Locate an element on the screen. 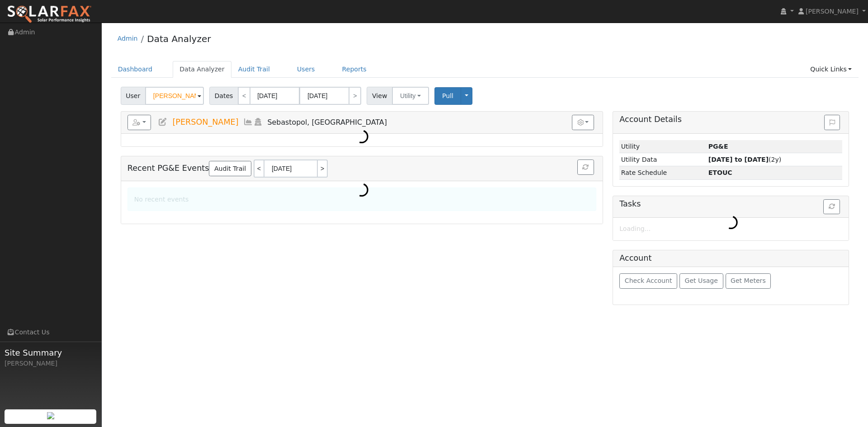  button: Get Usage is located at coordinates (702, 281).